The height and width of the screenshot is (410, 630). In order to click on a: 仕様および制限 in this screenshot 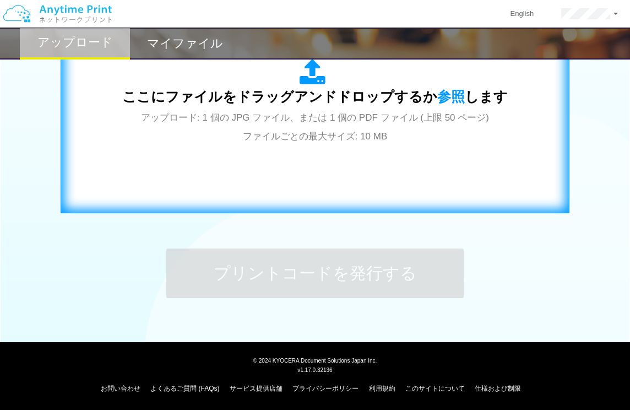, I will do `click(498, 388)`.